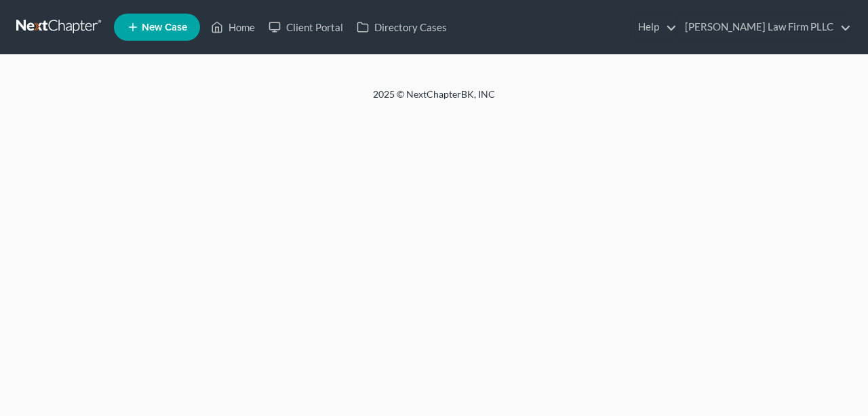 This screenshot has height=416, width=868. What do you see at coordinates (157, 27) in the screenshot?
I see `new-legal-case-button: New Case` at bounding box center [157, 27].